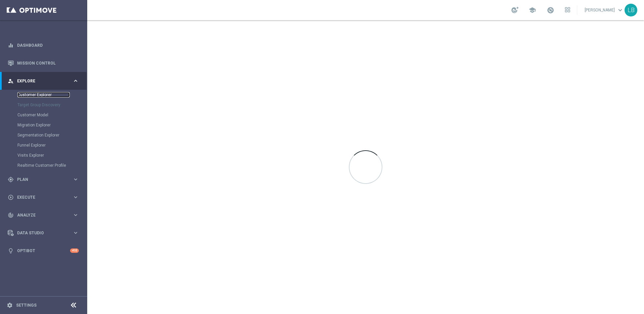 The image size is (644, 314). Describe the element at coordinates (52, 145) in the screenshot. I see `div: Funnel Explorer` at that location.